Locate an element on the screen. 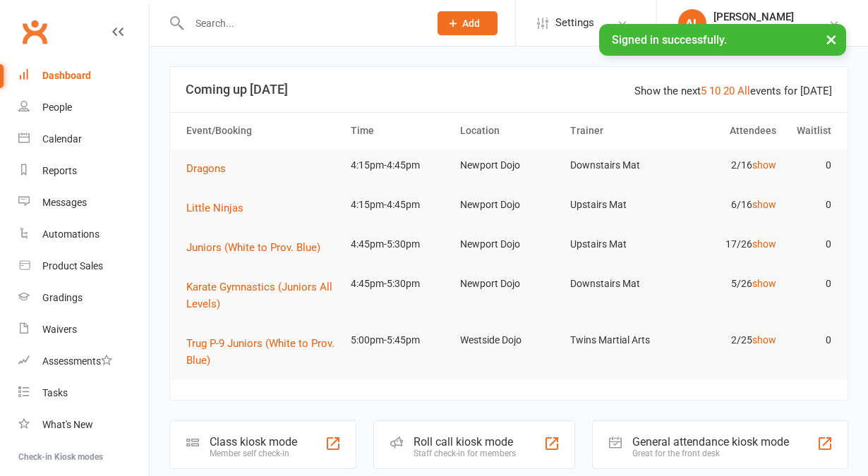  div: Product Sales is located at coordinates (73, 266).